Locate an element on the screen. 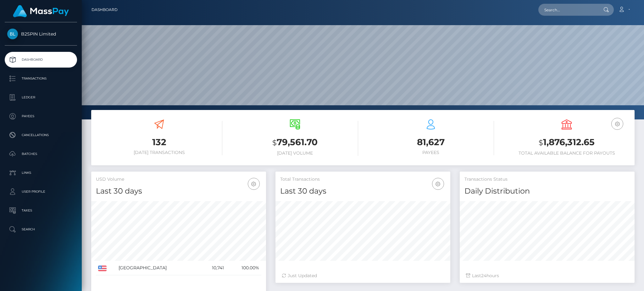 This screenshot has width=644, height=291. a: Links is located at coordinates (41, 173).